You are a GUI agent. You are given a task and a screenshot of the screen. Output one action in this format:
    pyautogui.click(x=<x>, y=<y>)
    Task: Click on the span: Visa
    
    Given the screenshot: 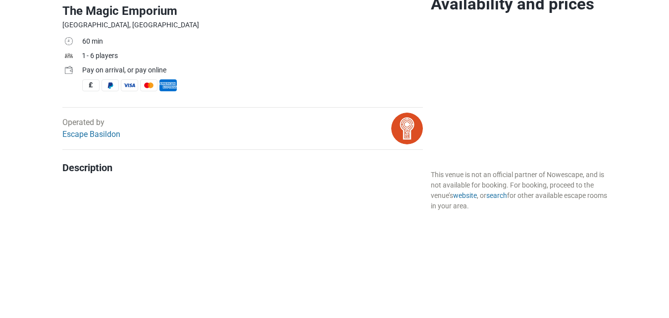 What is the action you would take?
    pyautogui.click(x=129, y=85)
    